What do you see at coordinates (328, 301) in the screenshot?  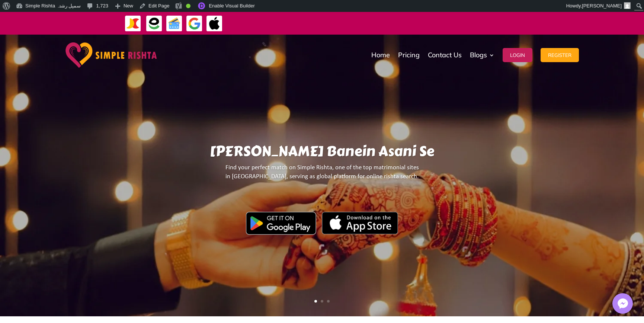 I see `a: 3` at bounding box center [328, 301].